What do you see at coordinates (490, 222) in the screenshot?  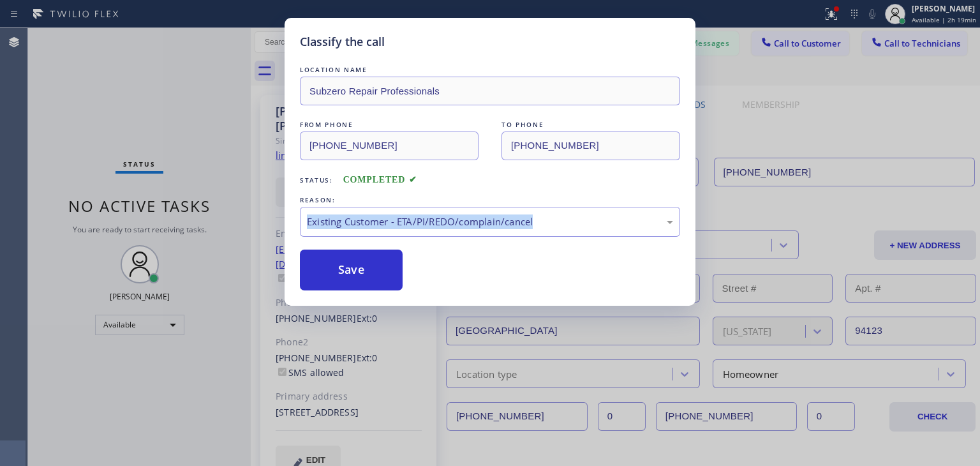 I see `div: Existing Customer - ETA/PI/REDO/complain/cancel` at bounding box center [490, 222].